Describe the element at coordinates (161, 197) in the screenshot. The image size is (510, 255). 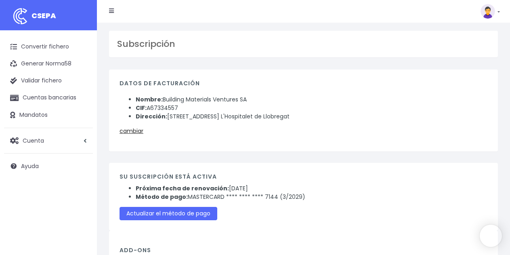
I see `strong: Método de pago:` at that location.